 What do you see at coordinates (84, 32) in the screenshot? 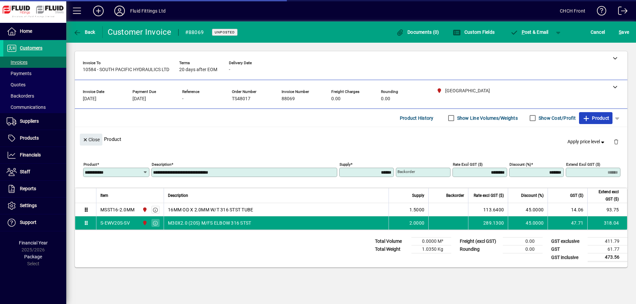
I see `span: Back` at bounding box center [84, 32].